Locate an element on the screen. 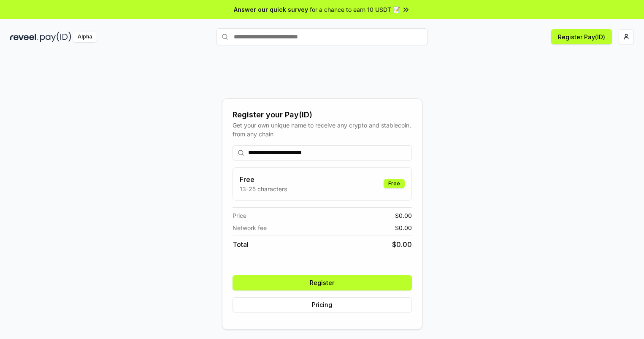  p: 13-25 characters is located at coordinates (264, 189).